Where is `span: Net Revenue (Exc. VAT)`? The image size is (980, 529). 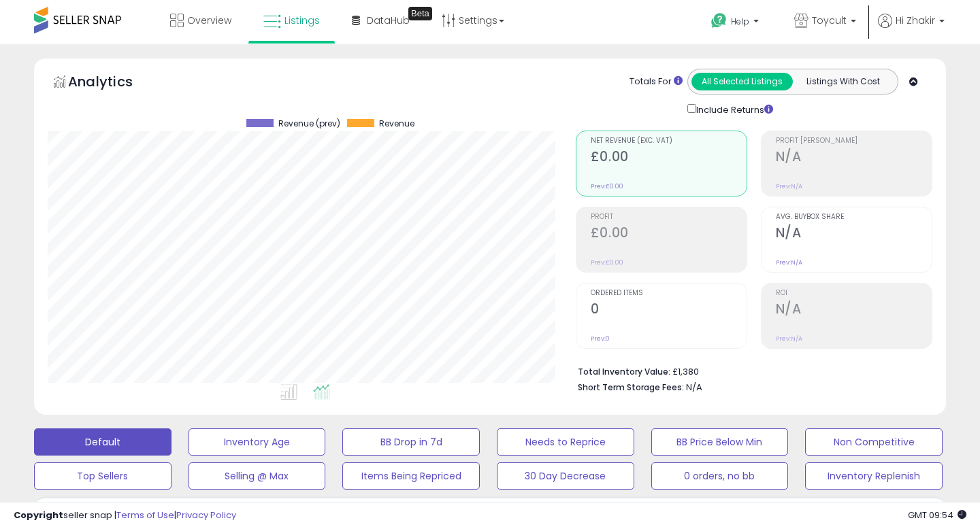
span: Net Revenue (Exc. VAT) is located at coordinates (668, 140).